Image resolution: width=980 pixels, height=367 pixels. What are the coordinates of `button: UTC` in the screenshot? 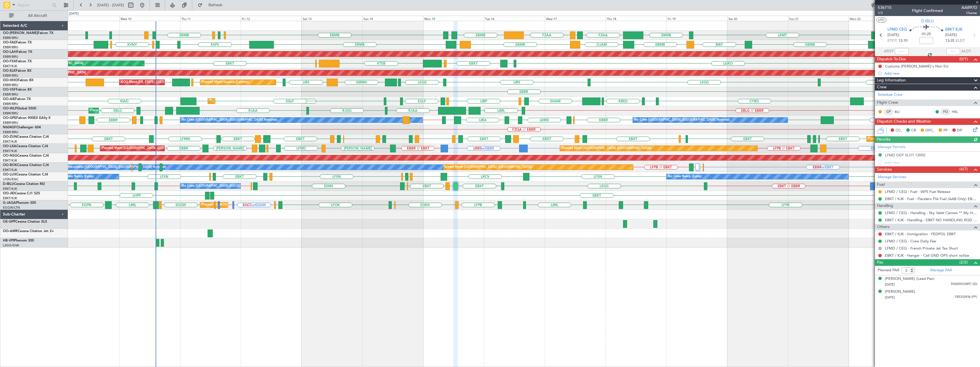 It's located at (881, 20).